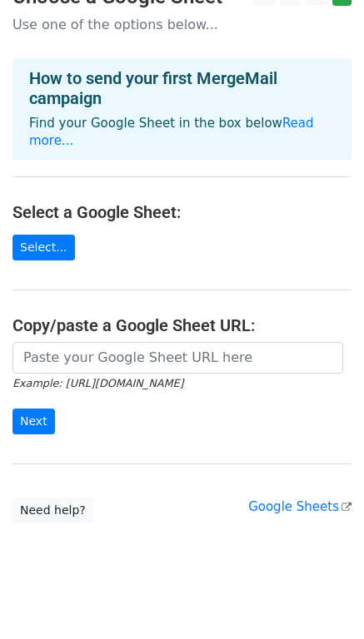  Describe the element at coordinates (177, 358) in the screenshot. I see `input: Paste your Google Sheet URL here` at that location.